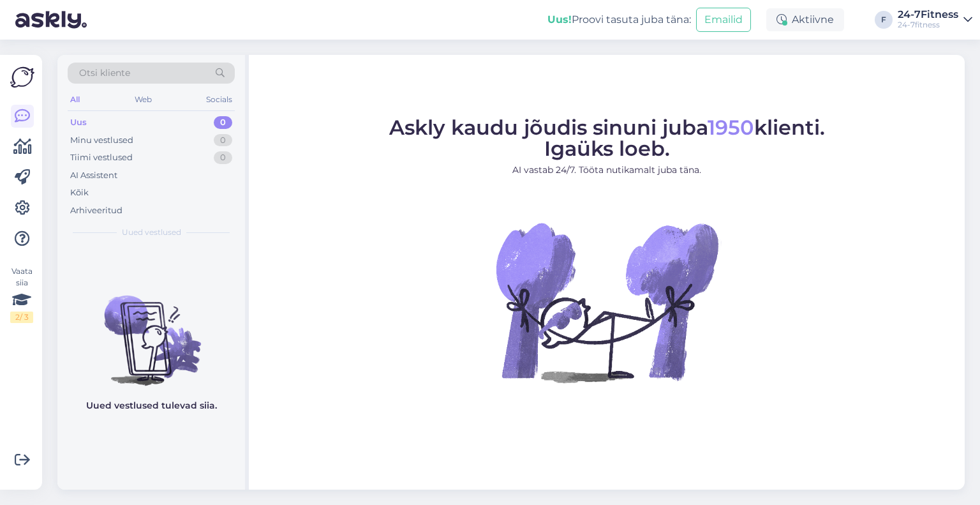 Image resolution: width=980 pixels, height=505 pixels. Describe the element at coordinates (723, 20) in the screenshot. I see `button: Emailid` at that location.